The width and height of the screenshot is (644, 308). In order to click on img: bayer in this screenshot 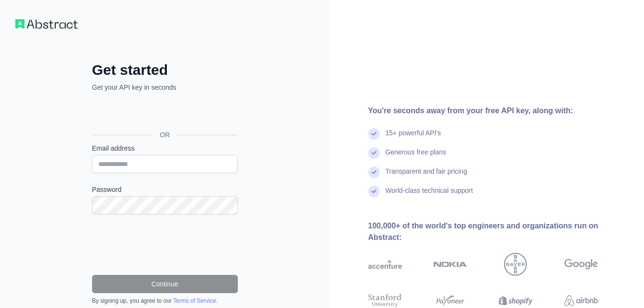, I will do `click(516, 264)`.